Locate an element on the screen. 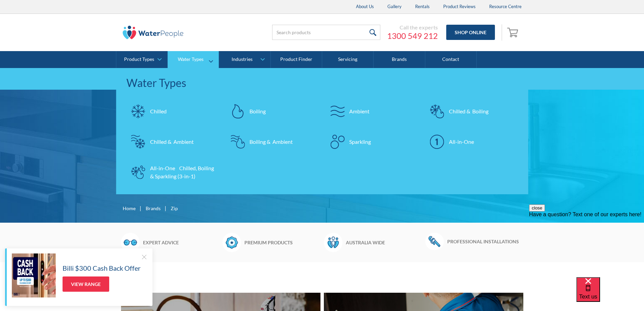 This screenshot has height=311, width=644. a: Industries is located at coordinates (245, 60).